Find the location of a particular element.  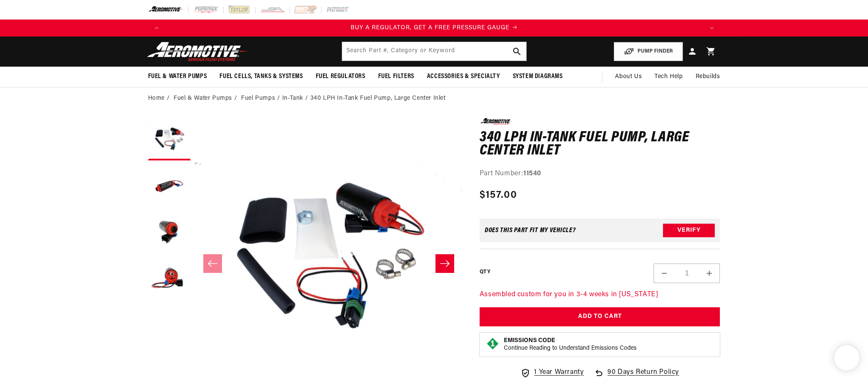

span: Accessories & Specialty is located at coordinates (463, 76).